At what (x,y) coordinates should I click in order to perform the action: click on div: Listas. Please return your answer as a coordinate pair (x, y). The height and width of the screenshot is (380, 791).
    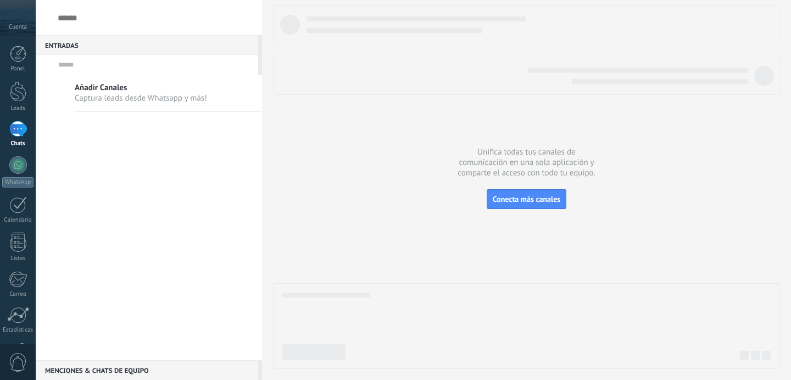
    Looking at the image, I should click on (18, 258).